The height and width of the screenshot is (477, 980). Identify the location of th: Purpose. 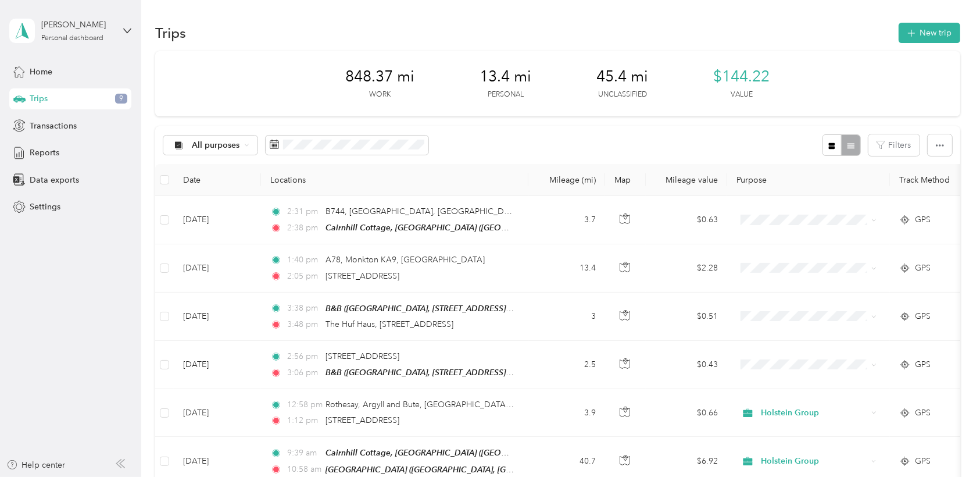
(809, 180).